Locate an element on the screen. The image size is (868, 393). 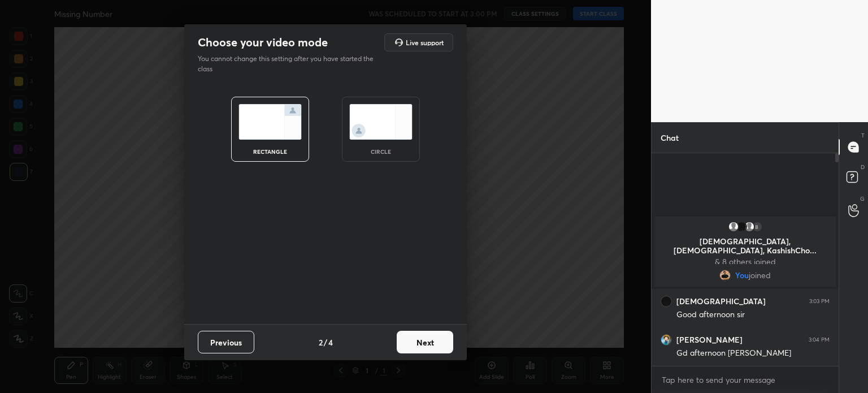
div: 3:03 PM is located at coordinates (819, 301).